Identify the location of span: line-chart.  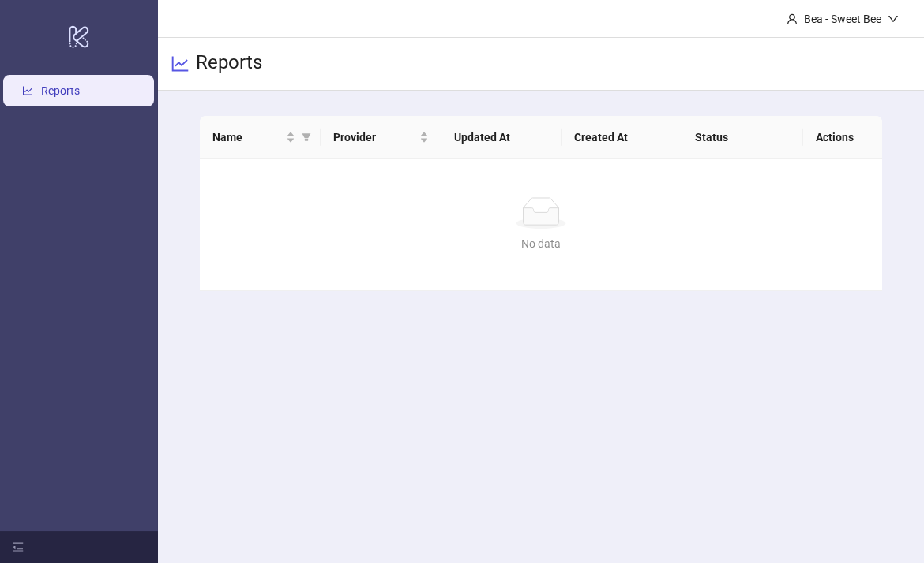
(180, 64).